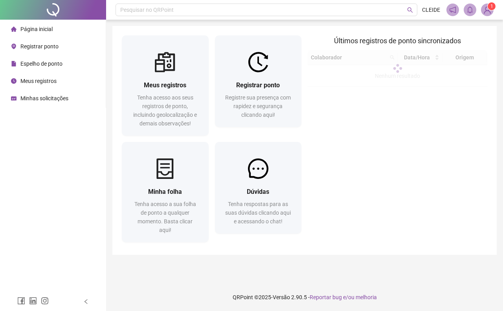  I want to click on span: Reportar bug e/ou melhoria, so click(343, 297).